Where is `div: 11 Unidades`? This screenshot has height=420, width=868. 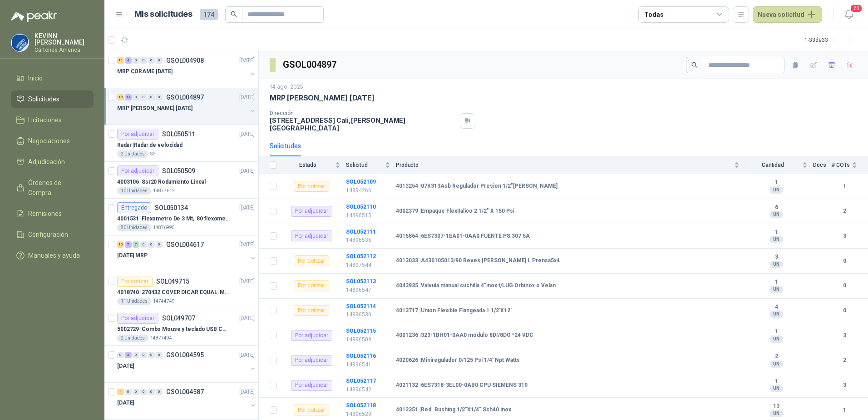 div: 11 Unidades is located at coordinates (134, 301).